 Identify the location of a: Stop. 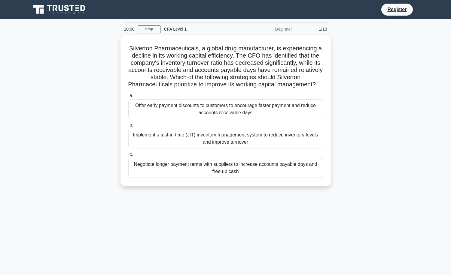
(149, 29).